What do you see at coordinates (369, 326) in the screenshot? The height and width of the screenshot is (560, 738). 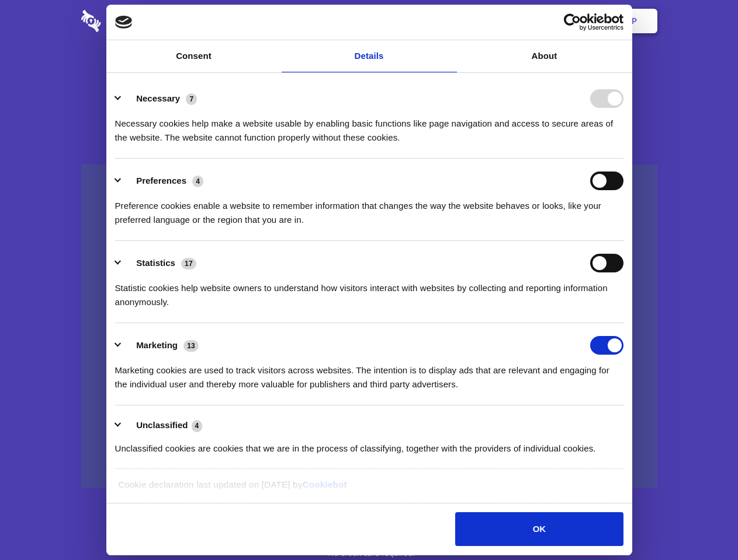 I see `a: Wistia video thumbnail` at bounding box center [369, 326].